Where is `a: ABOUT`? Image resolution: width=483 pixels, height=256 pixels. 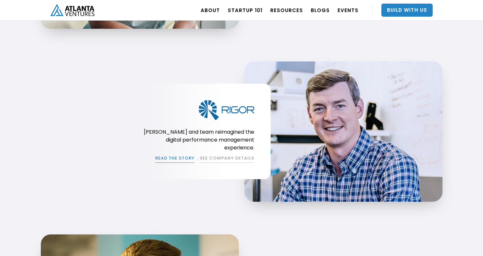 a: ABOUT is located at coordinates (210, 10).